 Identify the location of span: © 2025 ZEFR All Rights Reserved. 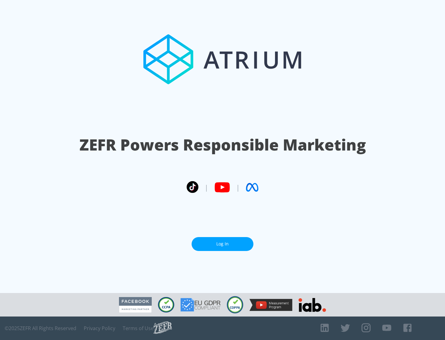
(40, 328).